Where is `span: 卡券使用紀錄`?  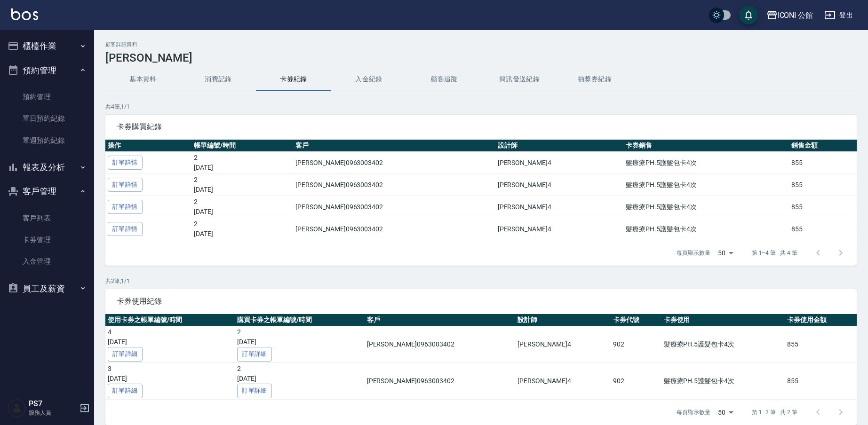
span: 卡券使用紀錄 is located at coordinates (481, 301).